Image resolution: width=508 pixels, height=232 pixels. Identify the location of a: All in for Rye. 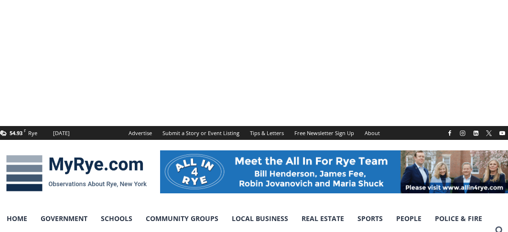
(334, 172).